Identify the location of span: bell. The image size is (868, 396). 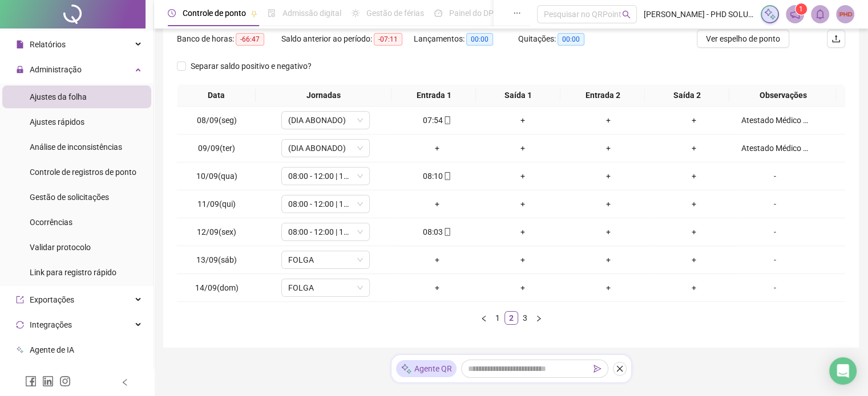
(819, 15).